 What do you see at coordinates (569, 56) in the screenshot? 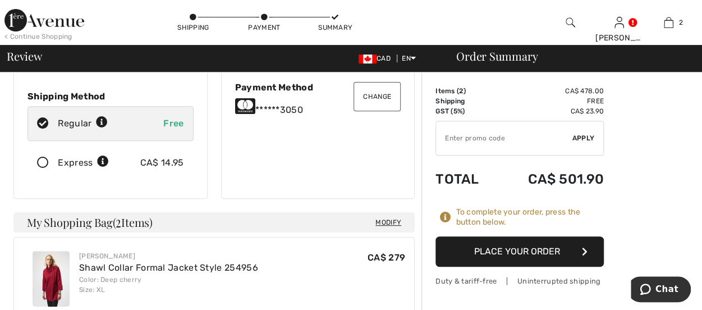
I see `div: Order Summary` at bounding box center [569, 56].